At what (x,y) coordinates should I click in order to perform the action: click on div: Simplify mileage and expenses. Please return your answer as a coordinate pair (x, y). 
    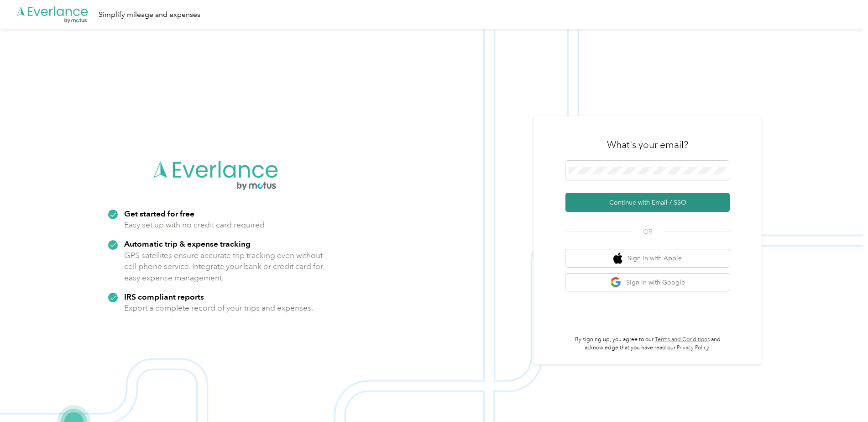
    Looking at the image, I should click on (149, 15).